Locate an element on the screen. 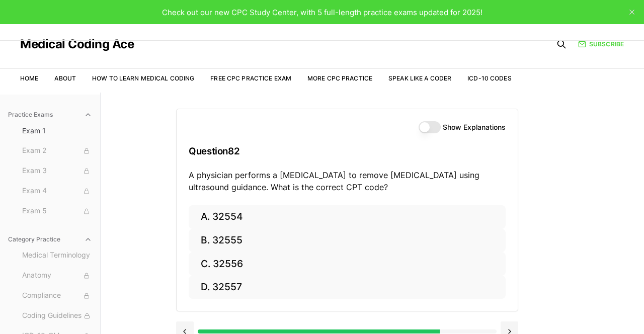 The image size is (644, 334). a: Medical Coding Ace is located at coordinates (77, 44).